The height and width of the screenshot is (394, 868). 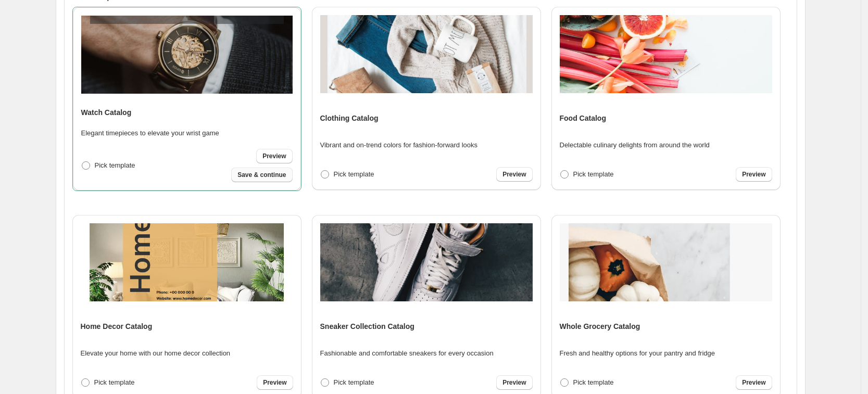 I want to click on p: Elegant timepieces to elevate your wrist game, so click(x=150, y=133).